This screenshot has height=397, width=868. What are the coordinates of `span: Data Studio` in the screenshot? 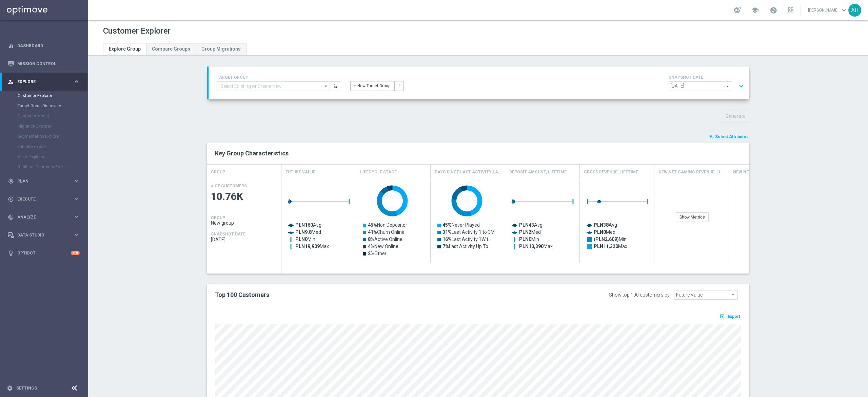 It's located at (45, 235).